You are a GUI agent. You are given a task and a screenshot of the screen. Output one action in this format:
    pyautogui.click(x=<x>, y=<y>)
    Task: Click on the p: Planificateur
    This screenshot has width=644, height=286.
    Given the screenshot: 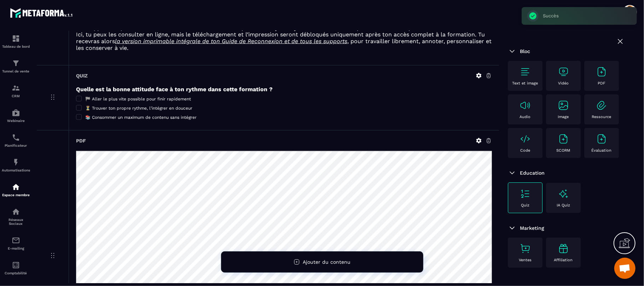 What is the action you would take?
    pyautogui.click(x=16, y=145)
    